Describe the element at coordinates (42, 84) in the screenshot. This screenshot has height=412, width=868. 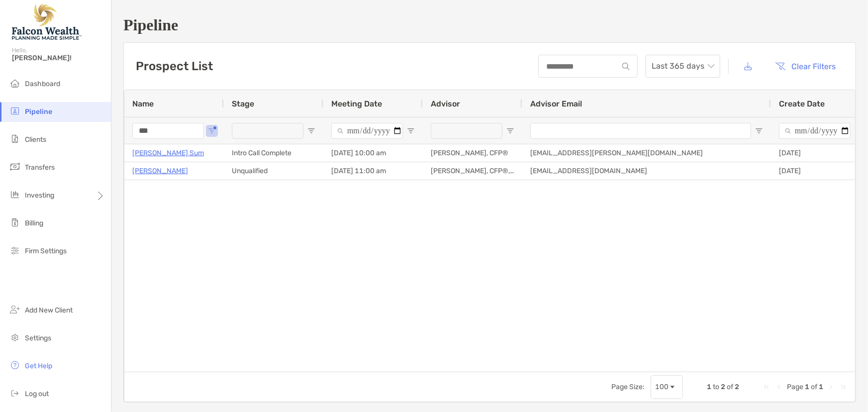
I see `span: Dashboard` at that location.